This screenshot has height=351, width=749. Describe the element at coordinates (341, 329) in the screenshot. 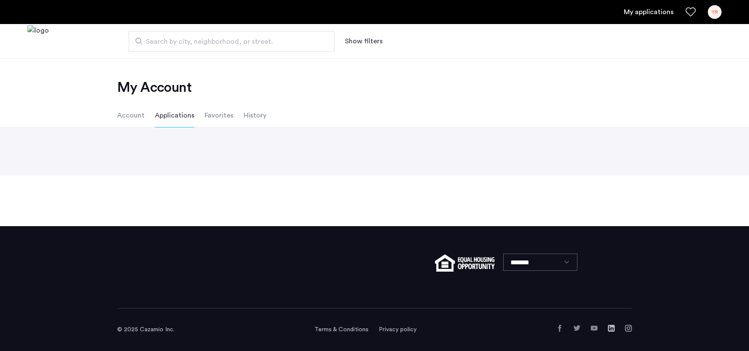

I see `a: Terms and conditions` at that location.